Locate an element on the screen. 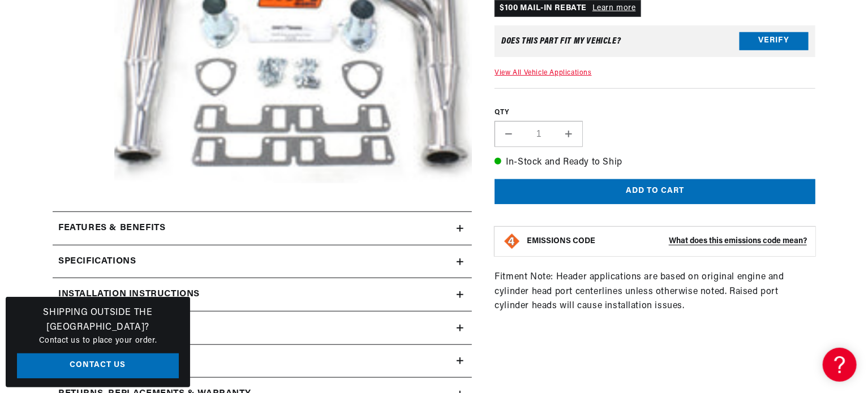  h2: Features & Benefits is located at coordinates (112, 229).